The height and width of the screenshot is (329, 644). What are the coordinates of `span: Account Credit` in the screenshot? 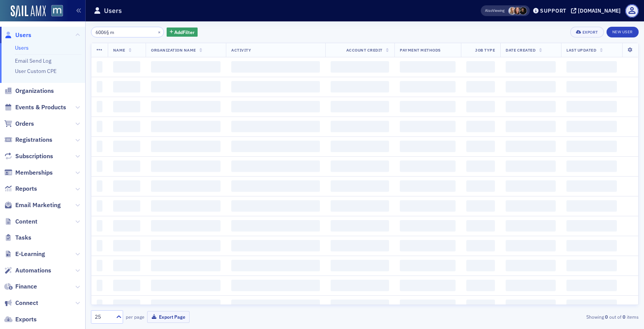 It's located at (364, 50).